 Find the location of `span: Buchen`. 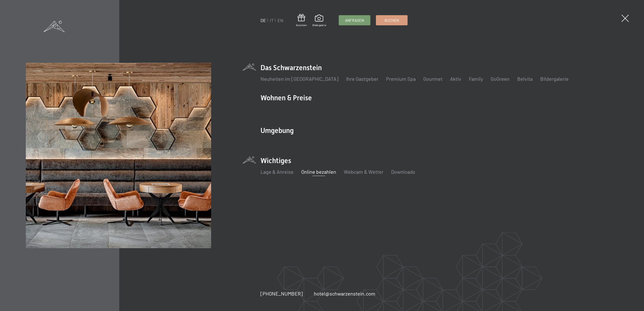

span: Buchen is located at coordinates (392, 20).